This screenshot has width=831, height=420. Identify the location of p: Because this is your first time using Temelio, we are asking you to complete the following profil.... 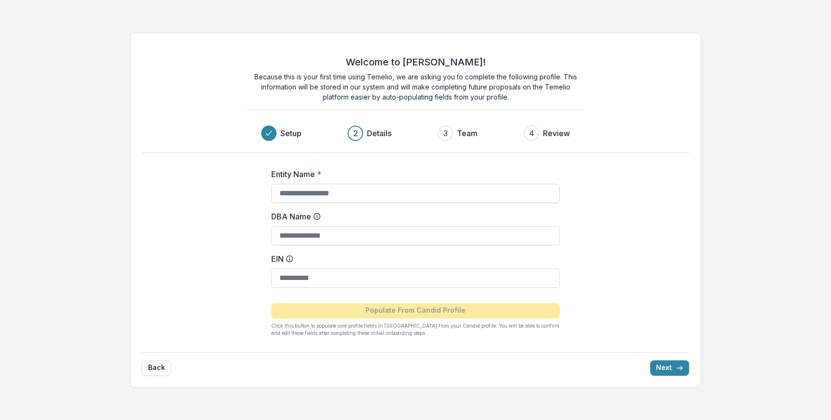
(416, 87).